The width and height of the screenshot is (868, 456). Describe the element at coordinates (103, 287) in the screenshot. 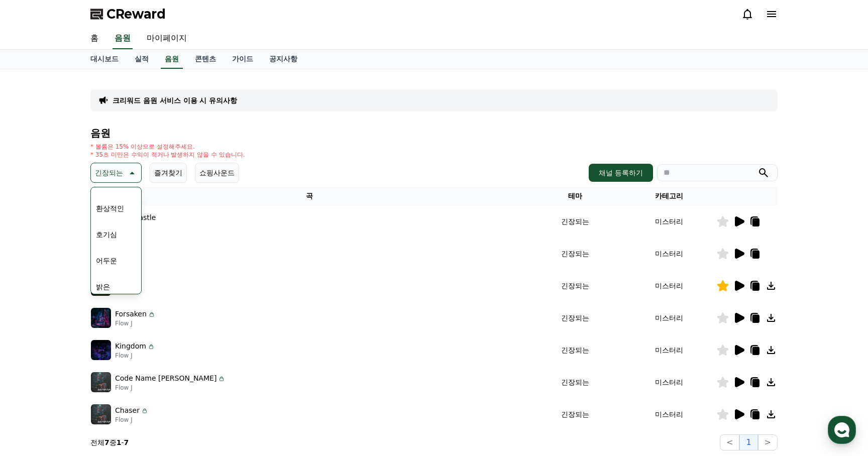

I see `button: 밝은` at that location.